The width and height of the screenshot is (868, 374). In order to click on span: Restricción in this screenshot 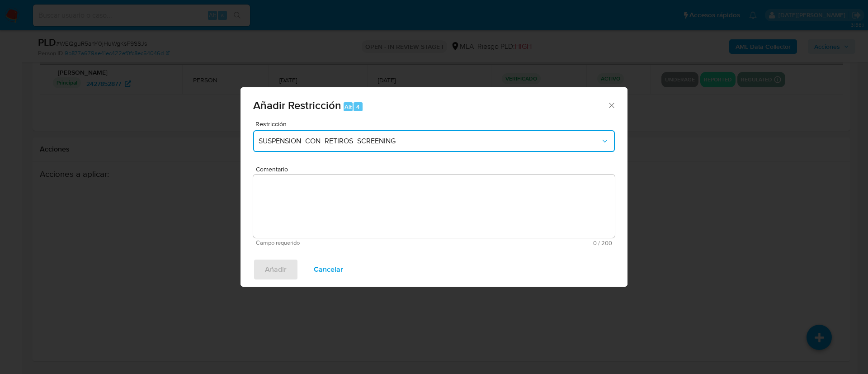, I will do `click(436, 124)`.